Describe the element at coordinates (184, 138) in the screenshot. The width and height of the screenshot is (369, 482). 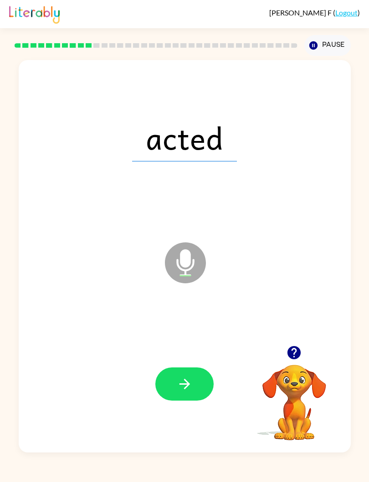
I see `span: acted` at that location.